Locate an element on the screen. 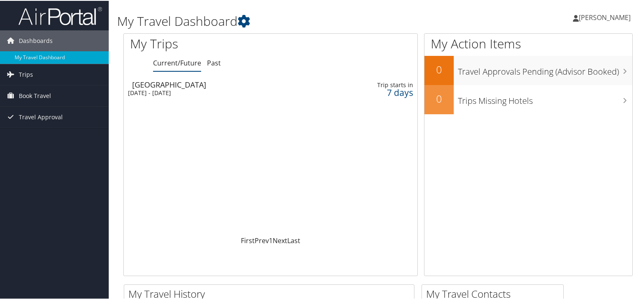 This screenshot has width=644, height=299. div: Trip starts in is located at coordinates (381, 84).